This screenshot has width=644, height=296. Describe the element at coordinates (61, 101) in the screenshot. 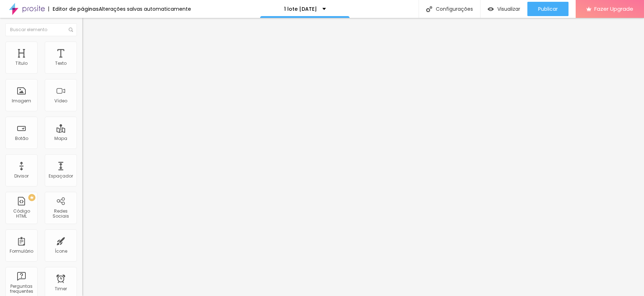

I see `div: Vídeo` at that location.